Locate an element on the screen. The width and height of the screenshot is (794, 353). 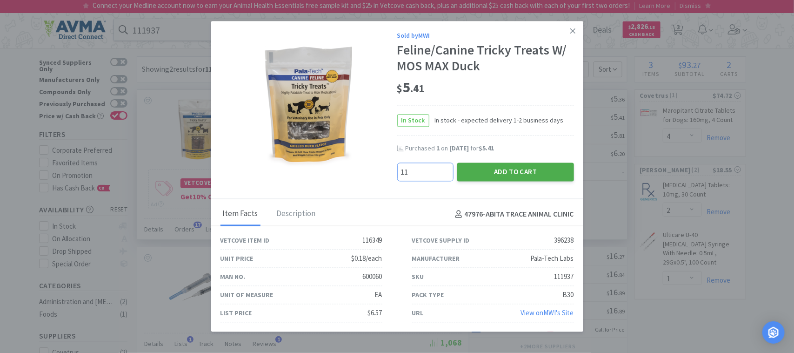
h4: 47976 - ABITA TRACE ANIMAL CLINIC is located at coordinates (513, 214).